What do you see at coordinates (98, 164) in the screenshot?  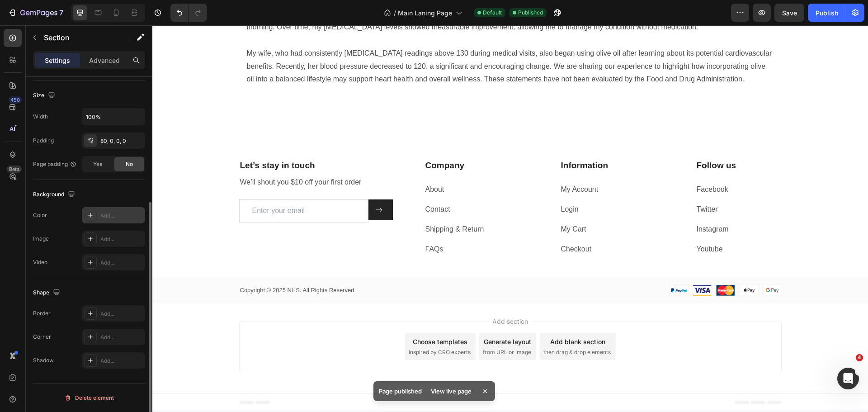 I see `span: Yes` at bounding box center [98, 164].